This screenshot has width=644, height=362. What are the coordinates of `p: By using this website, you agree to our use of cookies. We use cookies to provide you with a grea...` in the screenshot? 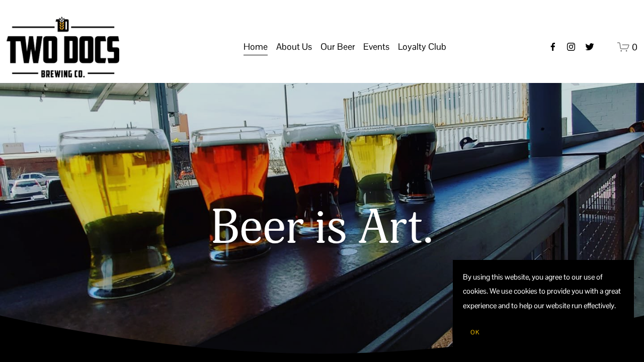 It's located at (543, 291).